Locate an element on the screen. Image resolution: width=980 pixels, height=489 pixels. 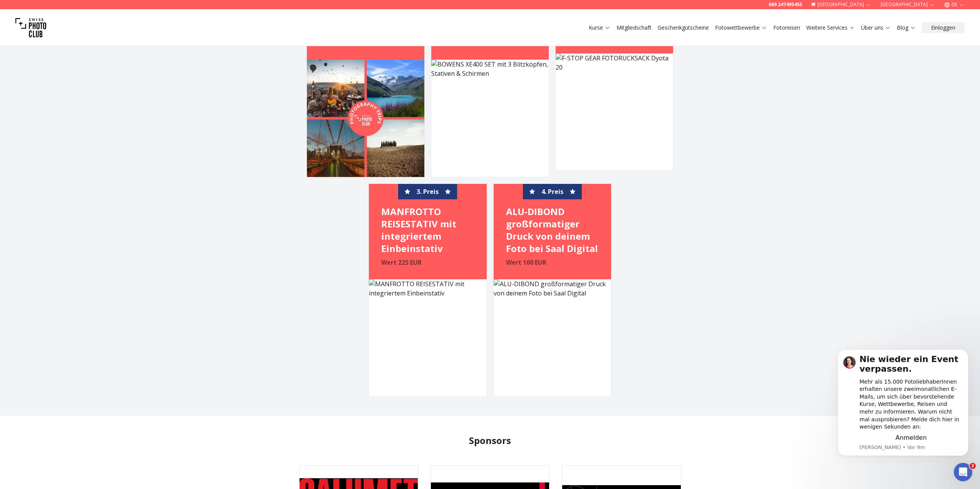
img: Swiss photo club is located at coordinates (30, 28).